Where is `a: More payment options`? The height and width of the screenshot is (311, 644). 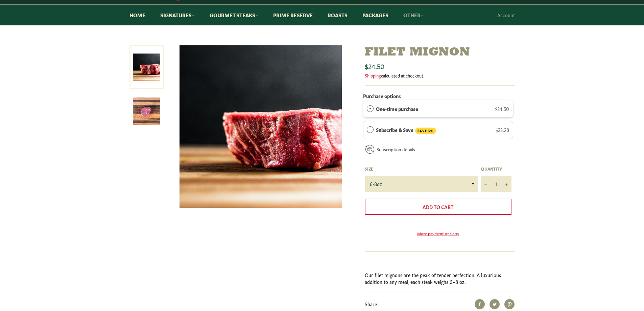
a: More payment options is located at coordinates (438, 233).